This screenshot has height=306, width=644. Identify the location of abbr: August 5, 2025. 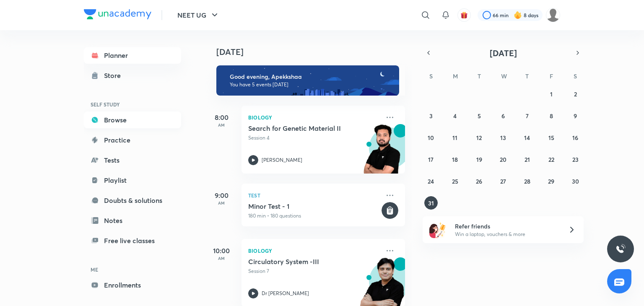
(479, 116).